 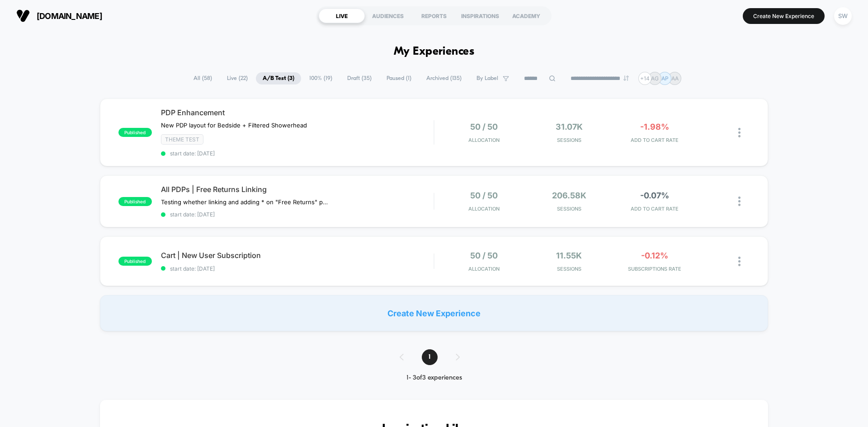 What do you see at coordinates (626, 78) in the screenshot?
I see `img: end` at bounding box center [626, 78].